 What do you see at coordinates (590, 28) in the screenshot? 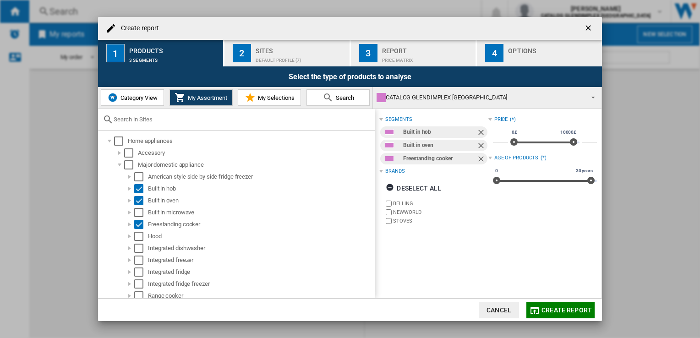
I see `button: getI18NText('BUTTONS.CLOSE_DIALOG')` at bounding box center [590, 28].